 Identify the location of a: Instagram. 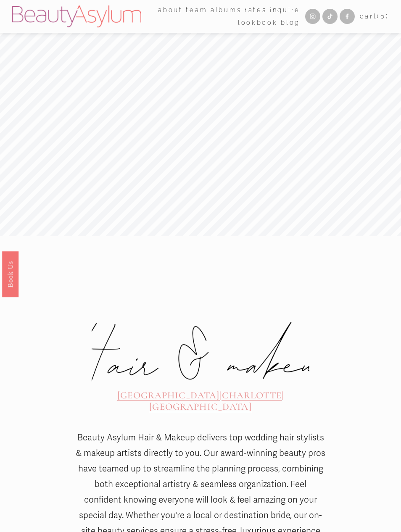
(313, 17).